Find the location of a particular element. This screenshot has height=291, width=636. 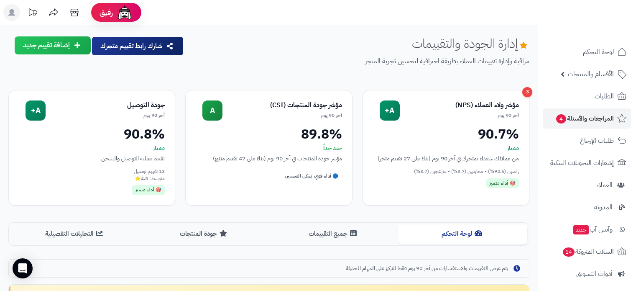

a: المراجعات والأسئلة4 is located at coordinates (587, 118).